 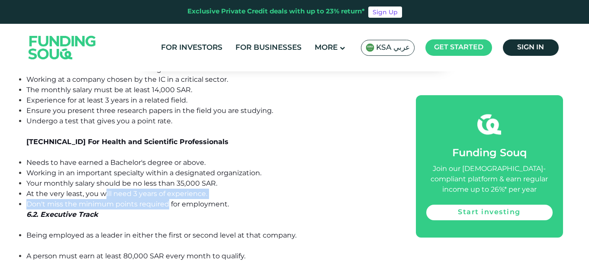 I want to click on span: KSA عربي, so click(x=393, y=48).